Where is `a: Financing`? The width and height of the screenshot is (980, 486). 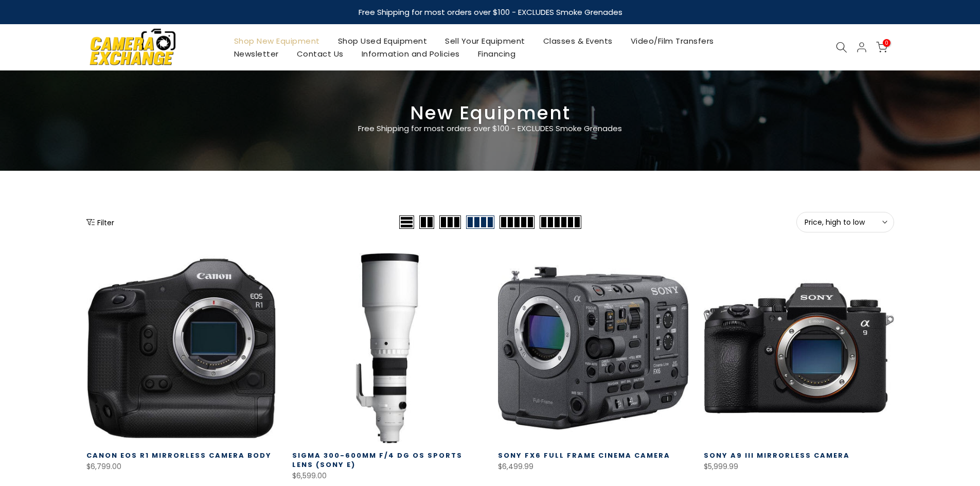
a: Financing is located at coordinates (496, 53).